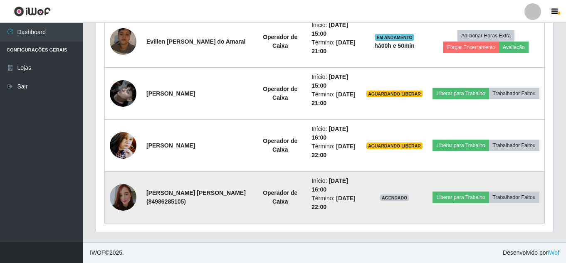 The height and width of the screenshot is (263, 566). Describe the element at coordinates (553, 253) in the screenshot. I see `a: iWof` at that location.